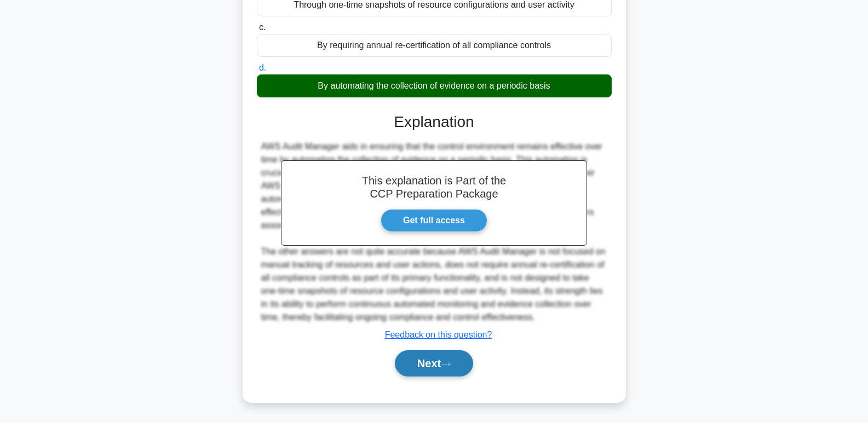 Image resolution: width=868 pixels, height=423 pixels. Describe the element at coordinates (262, 67) in the screenshot. I see `span: d.` at that location.